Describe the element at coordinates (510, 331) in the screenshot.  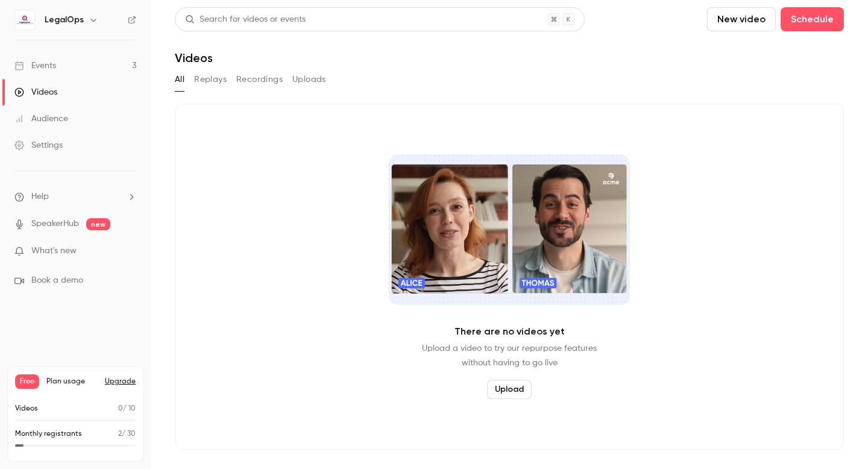
I see `p: There are no videos yet` at that location.